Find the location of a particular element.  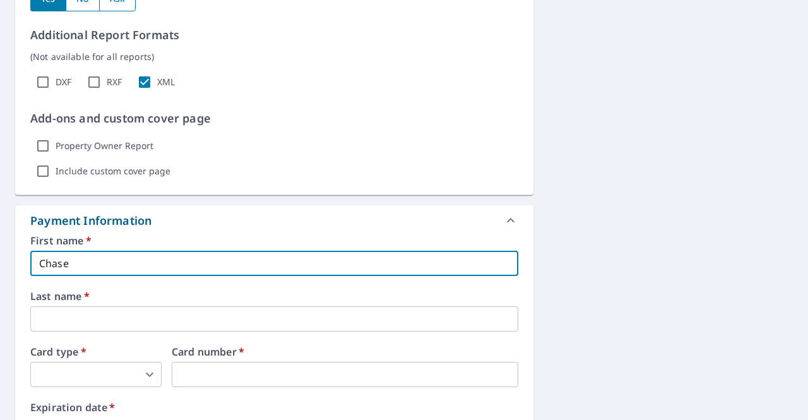

label: Last name is located at coordinates (274, 296).